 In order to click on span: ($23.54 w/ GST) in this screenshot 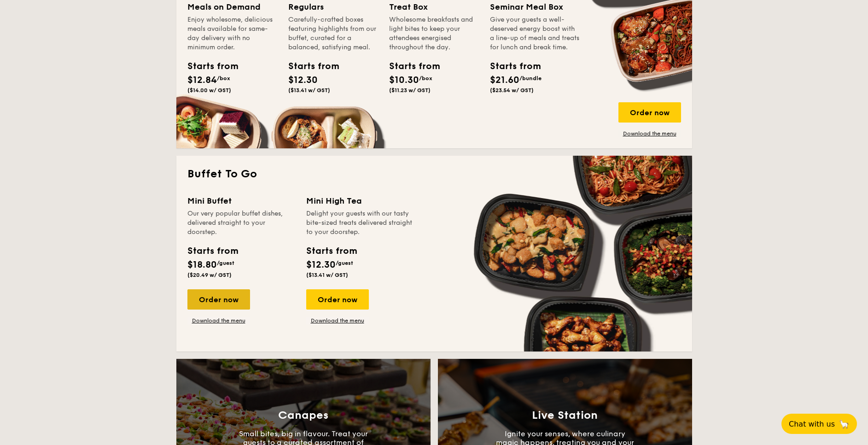, I will do `click(512, 90)`.